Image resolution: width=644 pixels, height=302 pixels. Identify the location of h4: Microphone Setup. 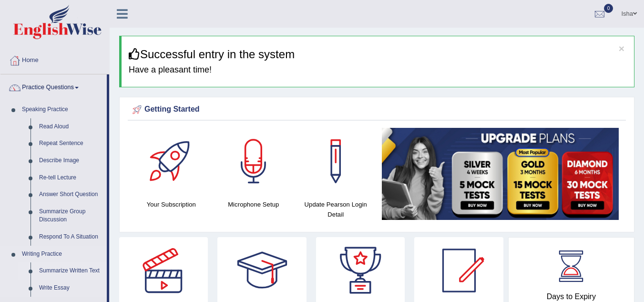
(254, 204).